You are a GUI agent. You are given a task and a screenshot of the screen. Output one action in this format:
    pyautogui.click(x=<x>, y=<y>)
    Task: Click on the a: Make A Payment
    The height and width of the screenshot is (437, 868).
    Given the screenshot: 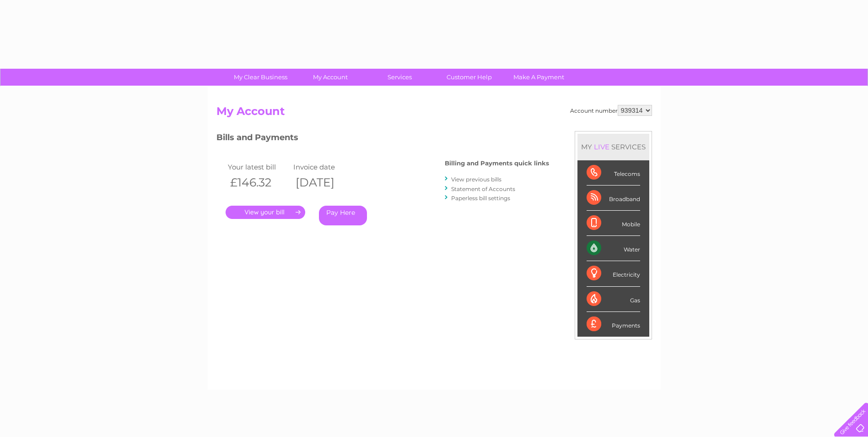 What is the action you would take?
    pyautogui.click(x=538, y=77)
    